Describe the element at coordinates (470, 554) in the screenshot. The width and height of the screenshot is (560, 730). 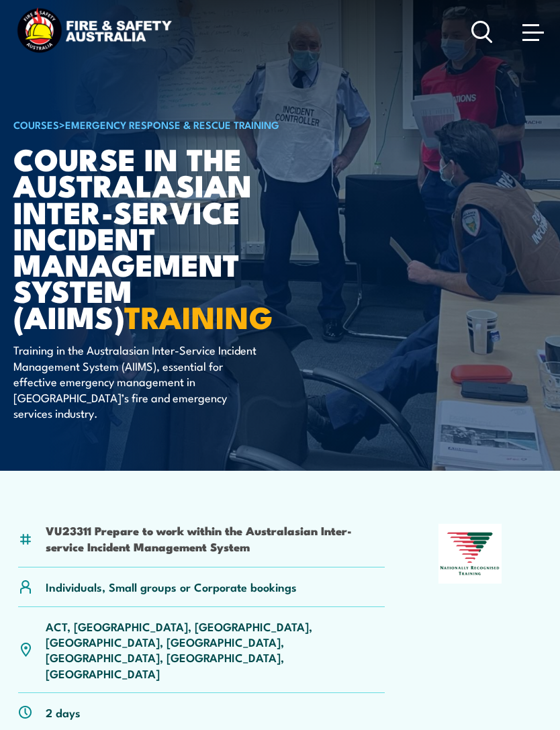
I see `img: Nationally Recognised Training logo.` at that location.